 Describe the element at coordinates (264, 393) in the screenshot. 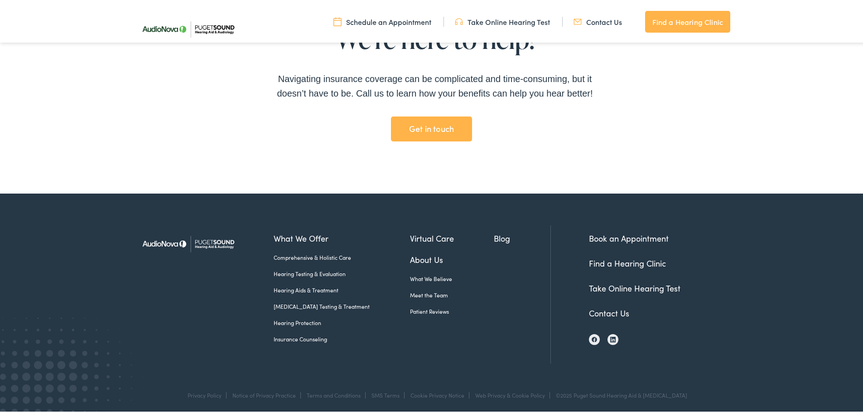

I see `a: Notice of Privacy Practice` at that location.